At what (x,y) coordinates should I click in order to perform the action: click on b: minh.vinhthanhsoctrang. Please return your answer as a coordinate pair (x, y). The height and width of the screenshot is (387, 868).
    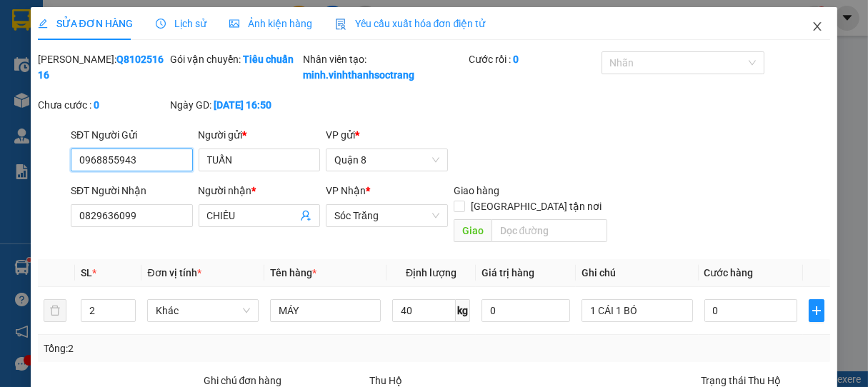
    Looking at the image, I should click on (359, 75).